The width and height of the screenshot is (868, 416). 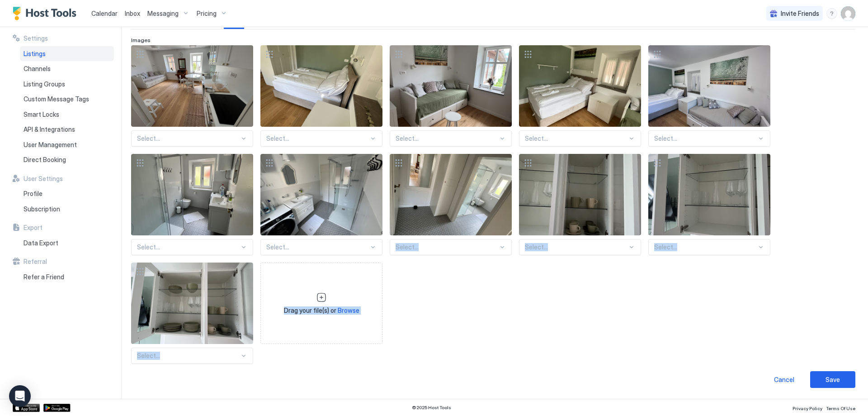 What do you see at coordinates (431, 407) in the screenshot?
I see `span: © 2025 Host Tools` at bounding box center [431, 407].